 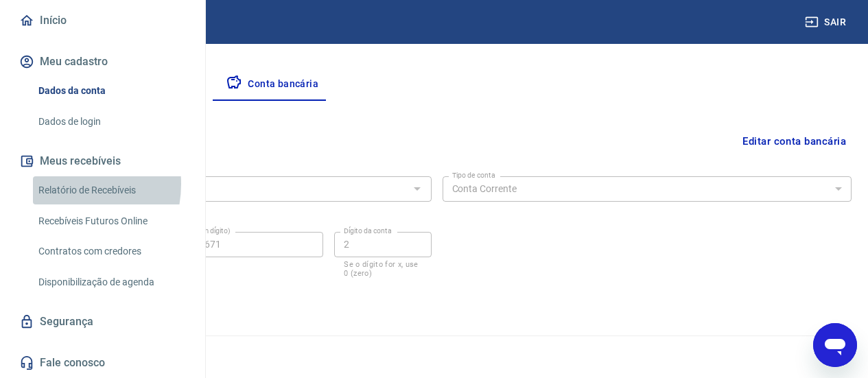 I want to click on label: Dígito da conta, so click(x=368, y=230).